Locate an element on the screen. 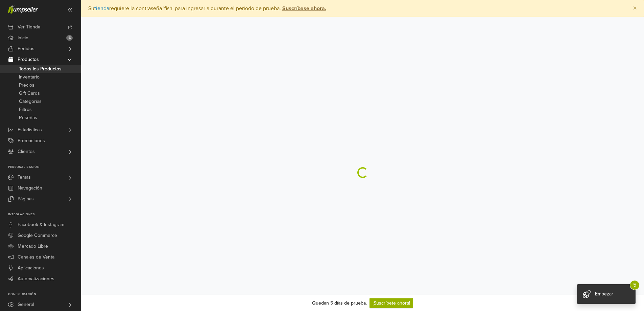 The image size is (644, 311). span: Categorías is located at coordinates (30, 102).